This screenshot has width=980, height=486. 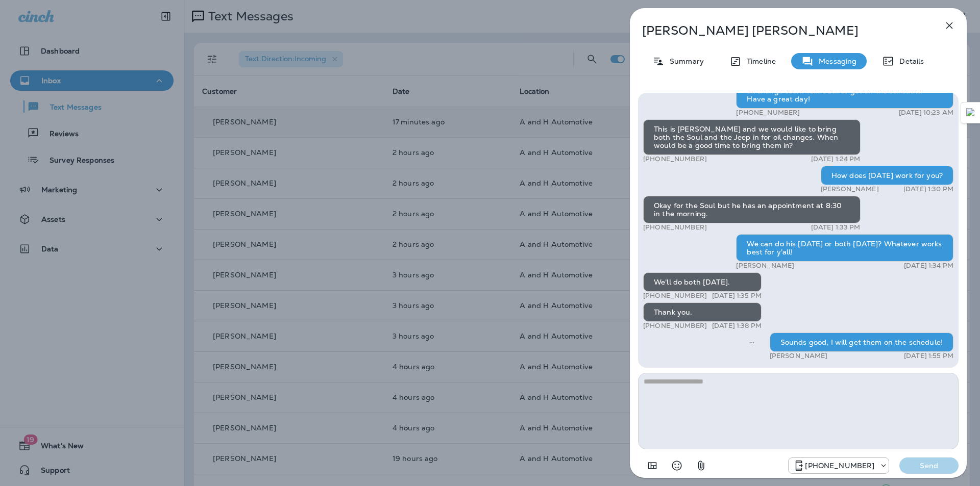 I want to click on p: Messaging, so click(x=835, y=61).